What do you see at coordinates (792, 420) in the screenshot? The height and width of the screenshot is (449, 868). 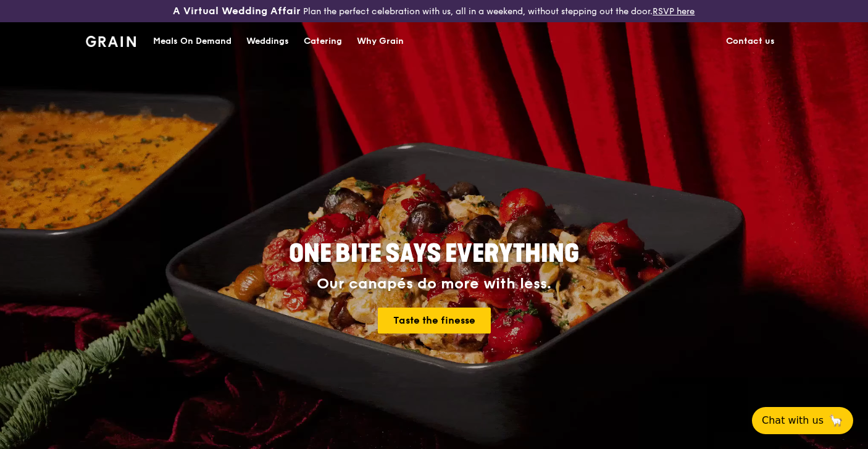 I see `span: Chat with us` at bounding box center [792, 420].